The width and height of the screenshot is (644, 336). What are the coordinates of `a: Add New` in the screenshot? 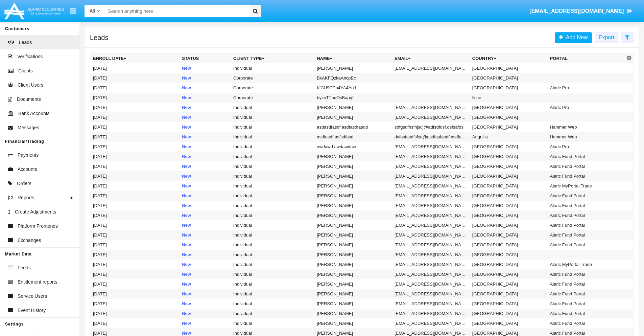 It's located at (573, 37).